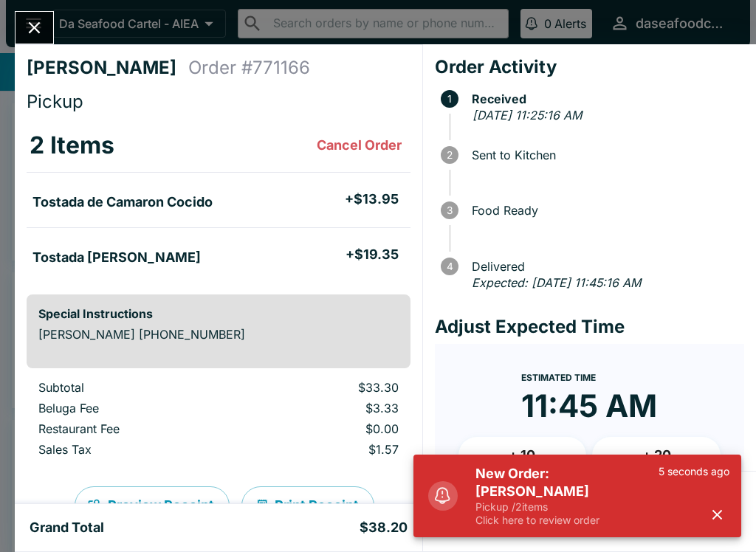  I want to click on span: Sent to Kitchen, so click(603, 155).